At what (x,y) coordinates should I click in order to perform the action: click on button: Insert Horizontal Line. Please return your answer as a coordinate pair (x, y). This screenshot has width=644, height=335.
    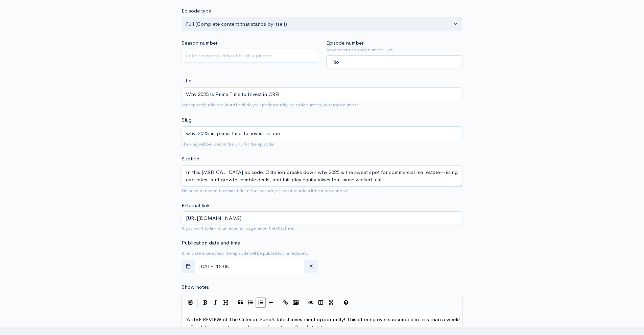
    Looking at the image, I should click on (271, 302).